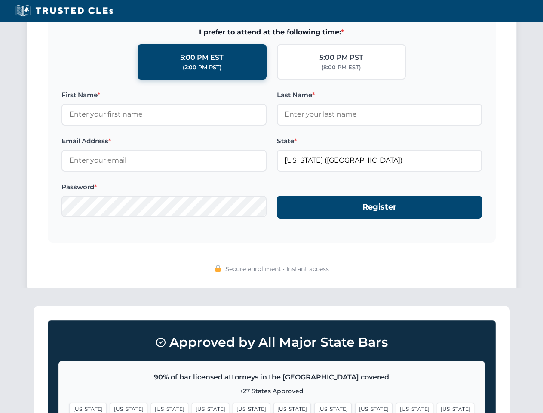 The height and width of the screenshot is (413, 543). Describe the element at coordinates (64, 11) in the screenshot. I see `img: Trusted CLEs` at that location.